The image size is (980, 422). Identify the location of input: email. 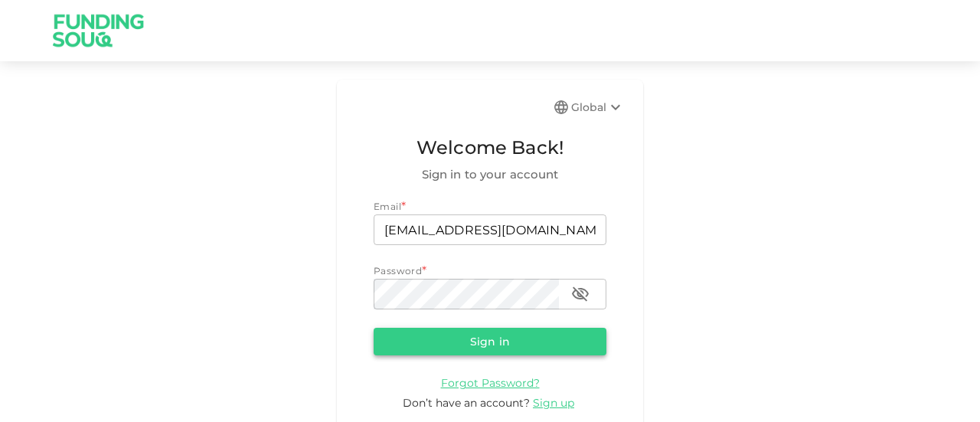
(490, 230).